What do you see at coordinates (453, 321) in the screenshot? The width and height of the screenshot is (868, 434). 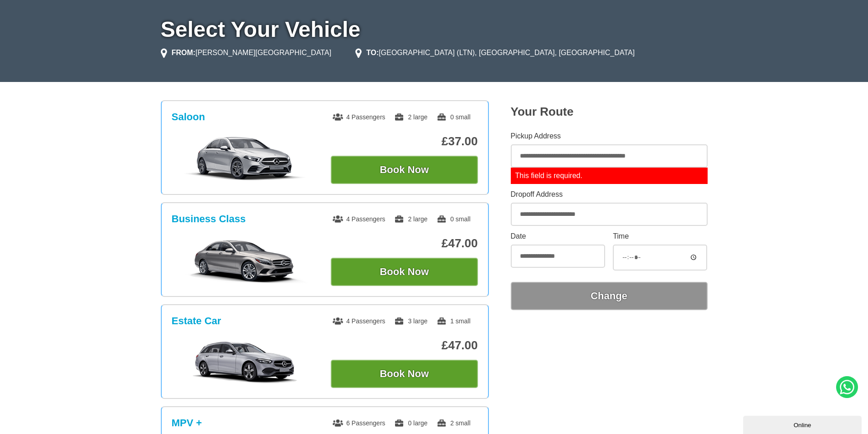 I see `span: 1 small` at bounding box center [453, 321].